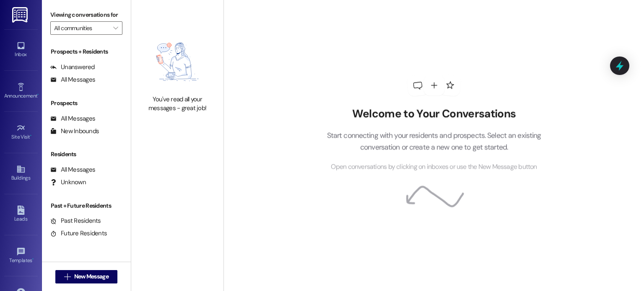 Image resolution: width=644 pixels, height=291 pixels. What do you see at coordinates (433, 167) in the screenshot?
I see `span: Open conversations by clicking on inboxes or use the New Message button` at bounding box center [433, 167].